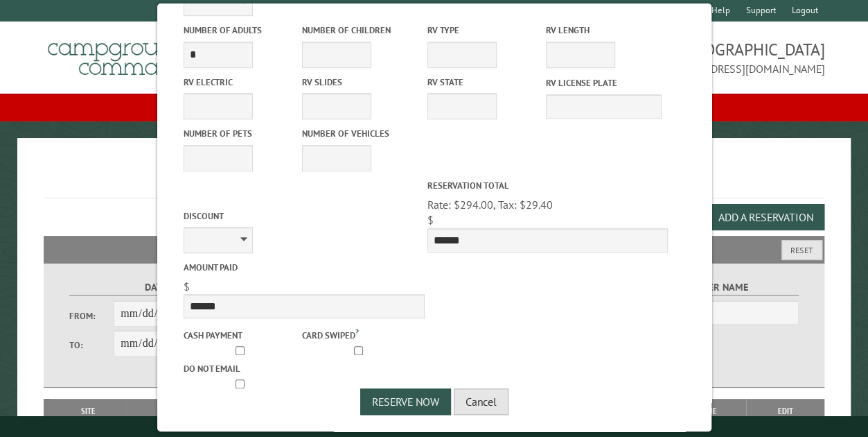  Describe the element at coordinates (241, 368) in the screenshot. I see `label: Do not email` at that location.